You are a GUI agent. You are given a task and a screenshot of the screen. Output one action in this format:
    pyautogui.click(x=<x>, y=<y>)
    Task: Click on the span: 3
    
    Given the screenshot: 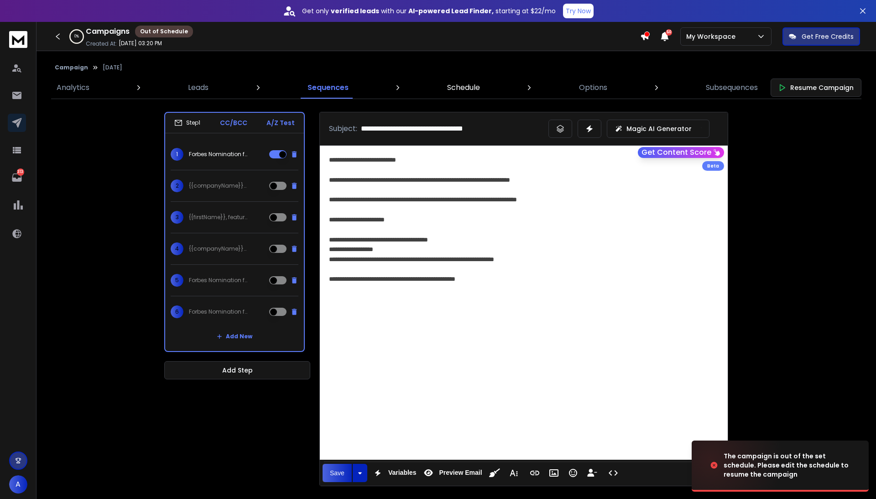 What is the action you would take?
    pyautogui.click(x=177, y=217)
    